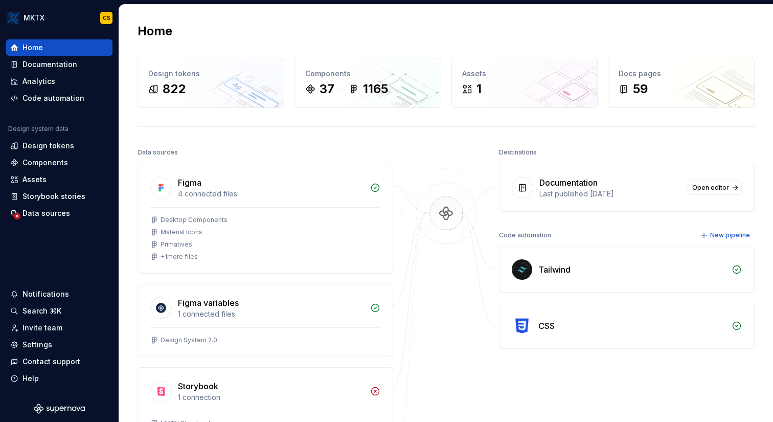 The width and height of the screenshot is (773, 422). I want to click on a: Design tokens822, so click(211, 83).